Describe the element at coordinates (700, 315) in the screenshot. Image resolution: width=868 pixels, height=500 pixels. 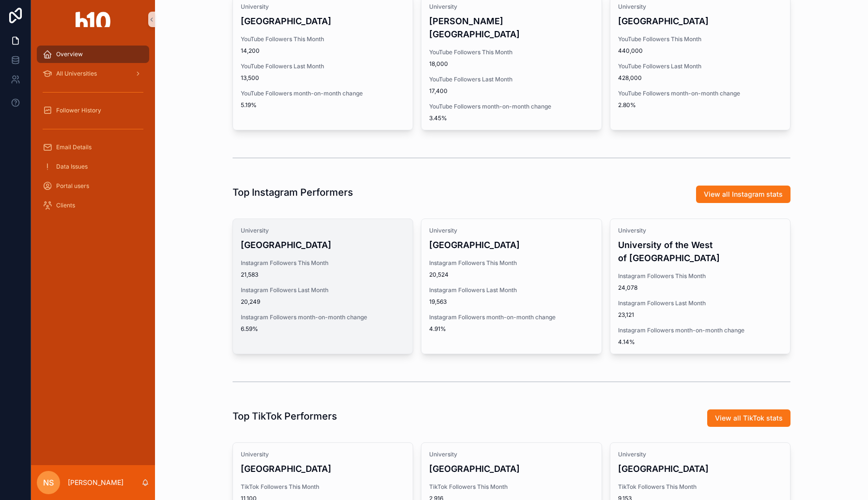
I see `span: 23,121` at that location.